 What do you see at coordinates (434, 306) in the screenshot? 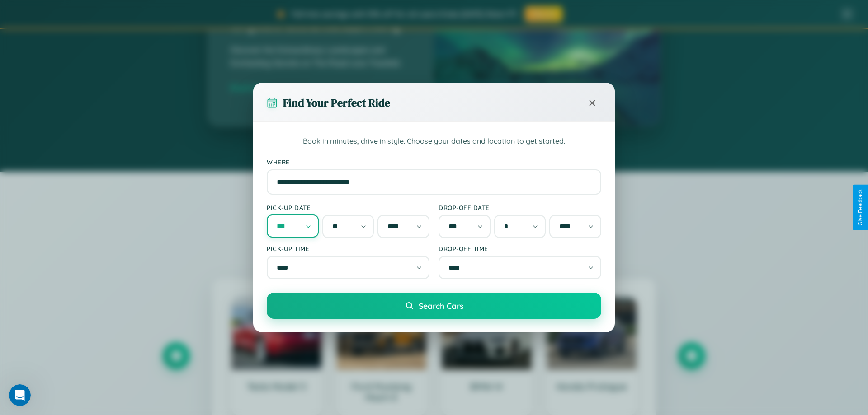
I see `button: Search Cars` at bounding box center [434, 306].